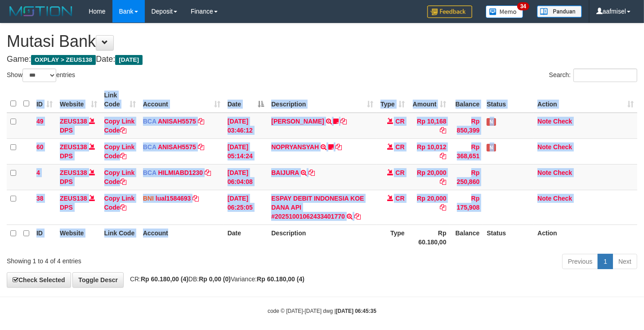 The height and width of the screenshot is (330, 644). I want to click on a: Previous, so click(580, 261).